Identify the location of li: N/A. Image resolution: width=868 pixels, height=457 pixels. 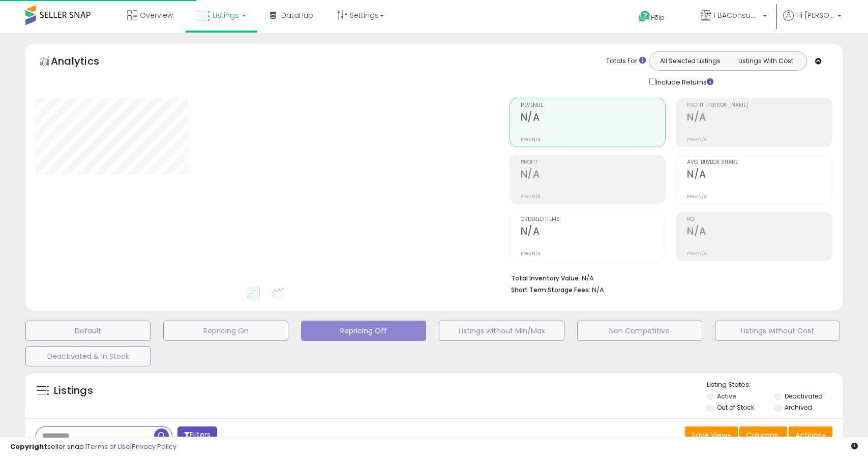
(667, 277).